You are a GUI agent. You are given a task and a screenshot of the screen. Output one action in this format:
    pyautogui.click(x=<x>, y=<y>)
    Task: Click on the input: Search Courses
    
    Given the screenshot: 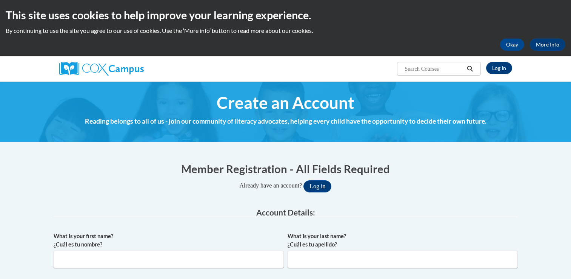 What is the action you would take?
    pyautogui.click(x=434, y=69)
    